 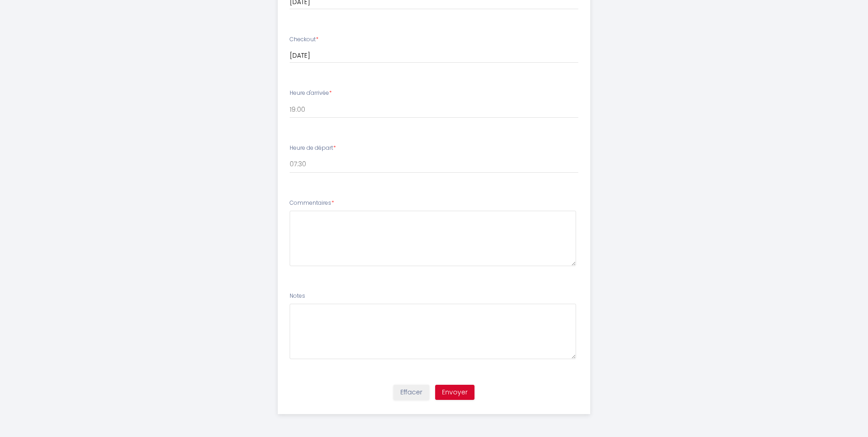 I want to click on label: Commentaires, so click(x=312, y=203).